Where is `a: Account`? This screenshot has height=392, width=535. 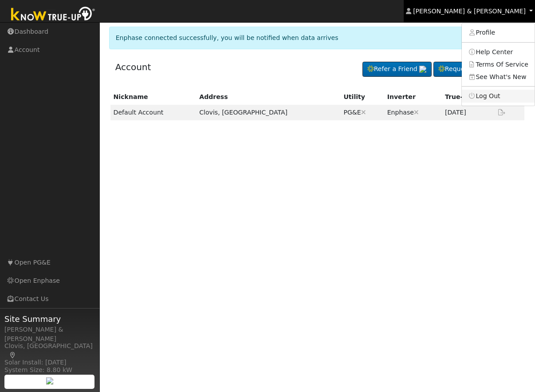 a: Account is located at coordinates (133, 67).